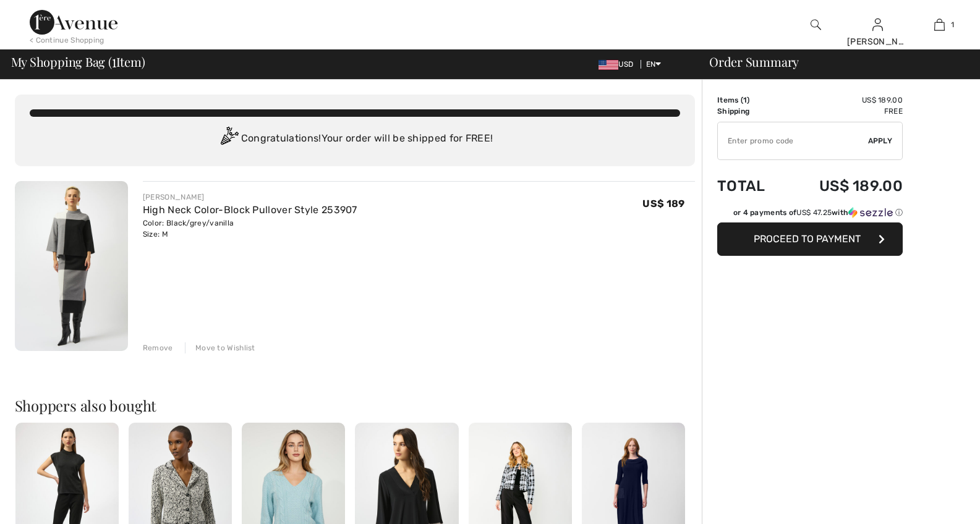 The width and height of the screenshot is (980, 524). I want to click on span: My Shopping Bag ( Item), so click(78, 62).